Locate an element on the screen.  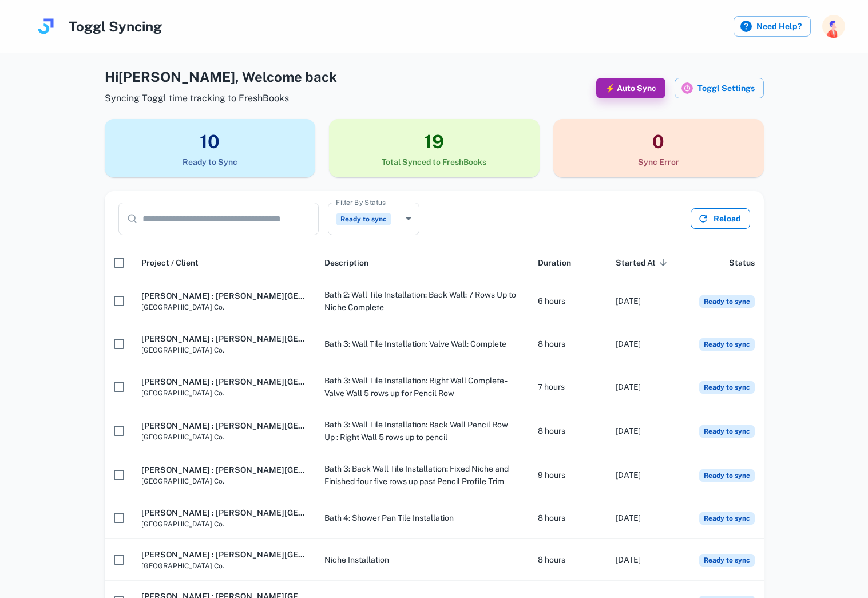
div: Ready to sync is located at coordinates (373, 219).